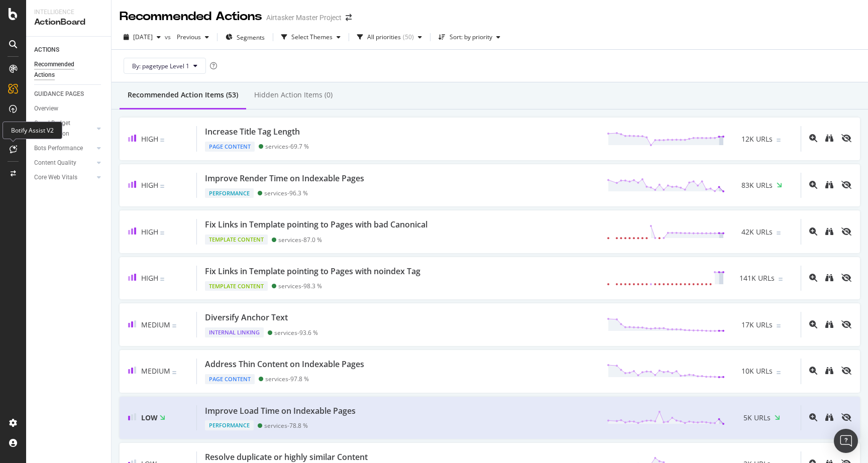  I want to click on span: 10K URLs, so click(757, 371).